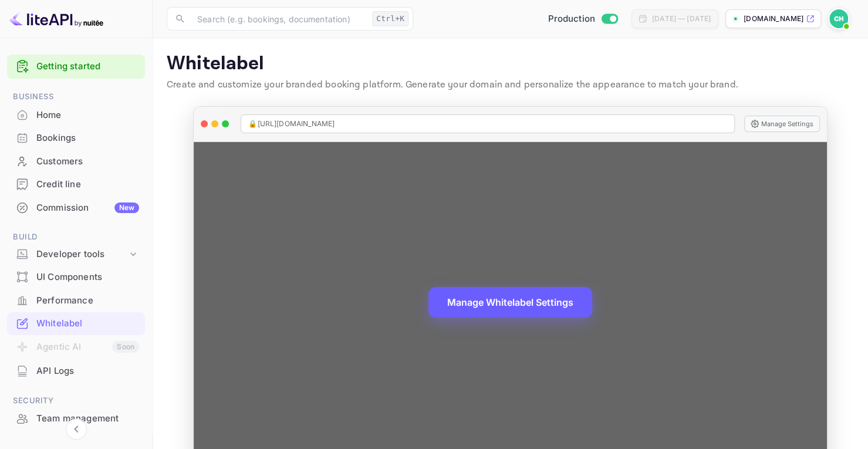  What do you see at coordinates (75, 66) in the screenshot?
I see `div: Getting started` at bounding box center [75, 66].